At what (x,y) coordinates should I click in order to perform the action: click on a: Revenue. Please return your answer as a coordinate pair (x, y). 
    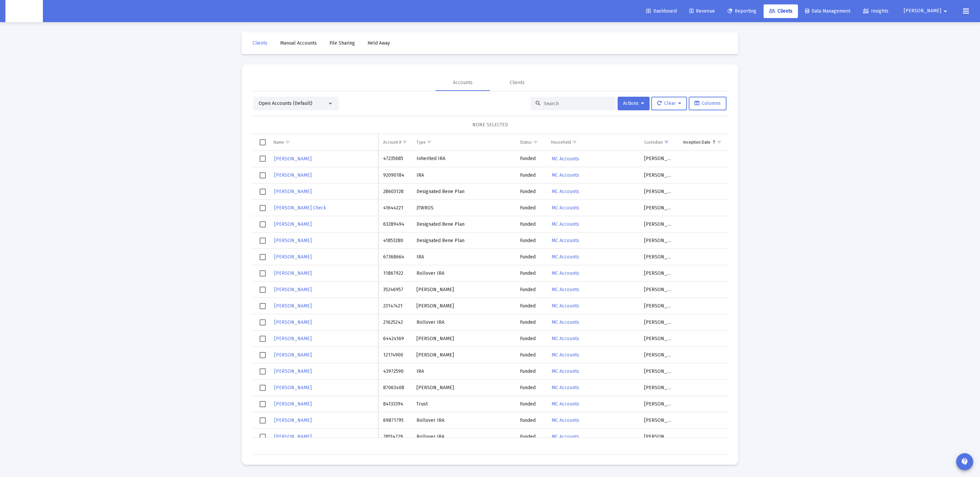
    Looking at the image, I should click on (702, 12).